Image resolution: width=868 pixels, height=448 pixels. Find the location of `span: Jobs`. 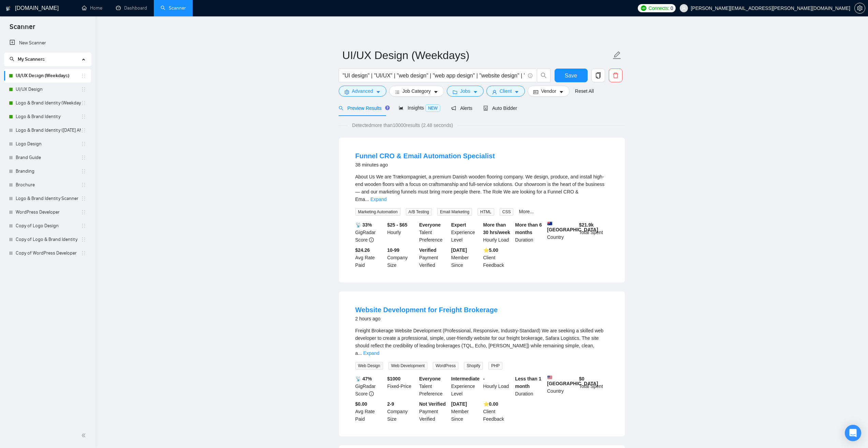

span: Jobs is located at coordinates (465, 91).